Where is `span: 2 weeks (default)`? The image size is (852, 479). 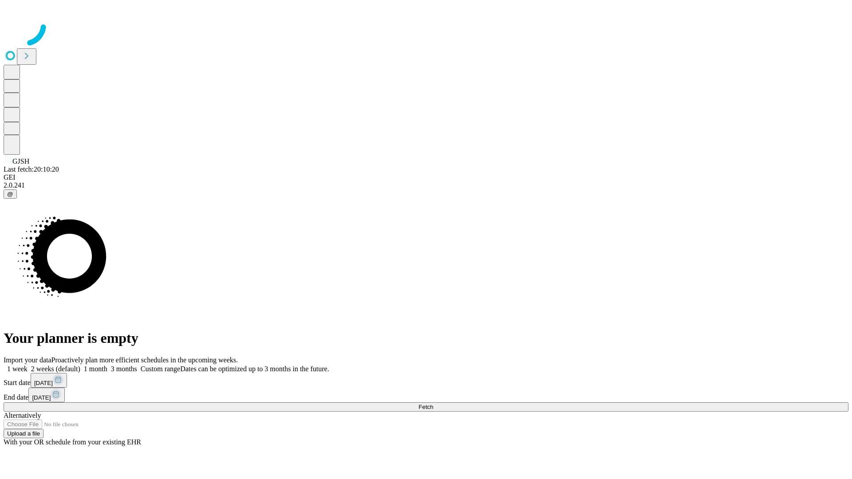
span: 2 weeks (default) is located at coordinates (55, 369).